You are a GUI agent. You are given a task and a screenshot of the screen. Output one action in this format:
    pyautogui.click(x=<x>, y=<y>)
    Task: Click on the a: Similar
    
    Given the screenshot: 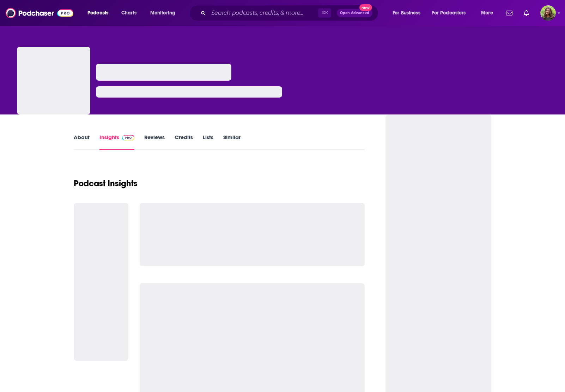 What is the action you would take?
    pyautogui.click(x=232, y=142)
    